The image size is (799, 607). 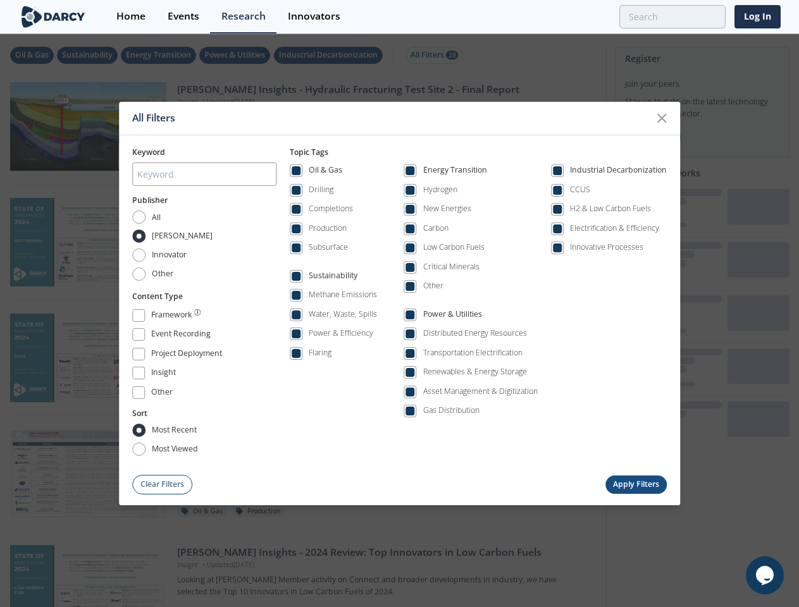 What do you see at coordinates (139, 217) in the screenshot?
I see `input: All` at bounding box center [139, 217].